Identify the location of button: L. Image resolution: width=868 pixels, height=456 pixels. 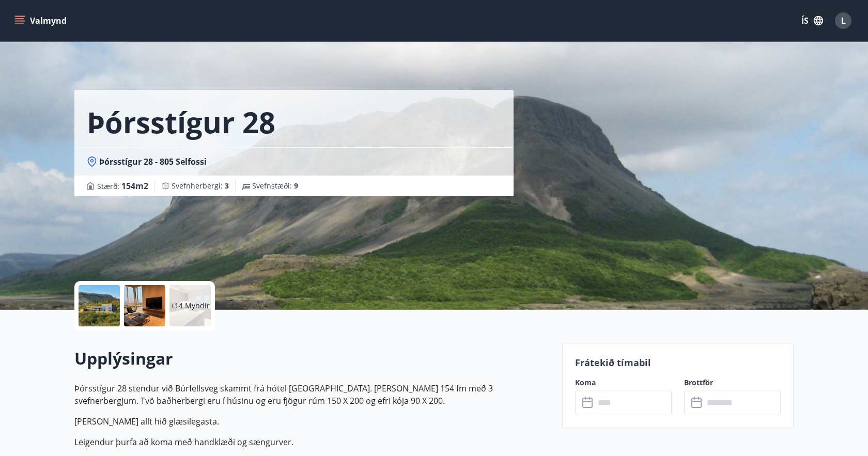
(844, 21).